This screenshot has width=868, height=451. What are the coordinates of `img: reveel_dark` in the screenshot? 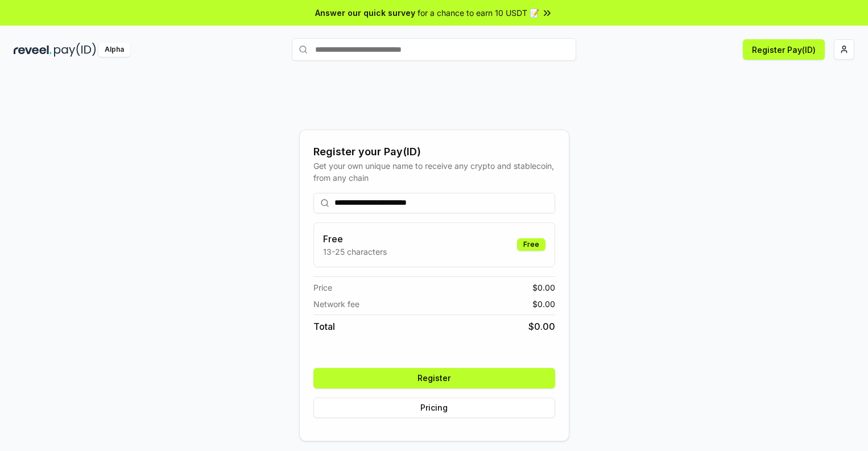 It's located at (33, 50).